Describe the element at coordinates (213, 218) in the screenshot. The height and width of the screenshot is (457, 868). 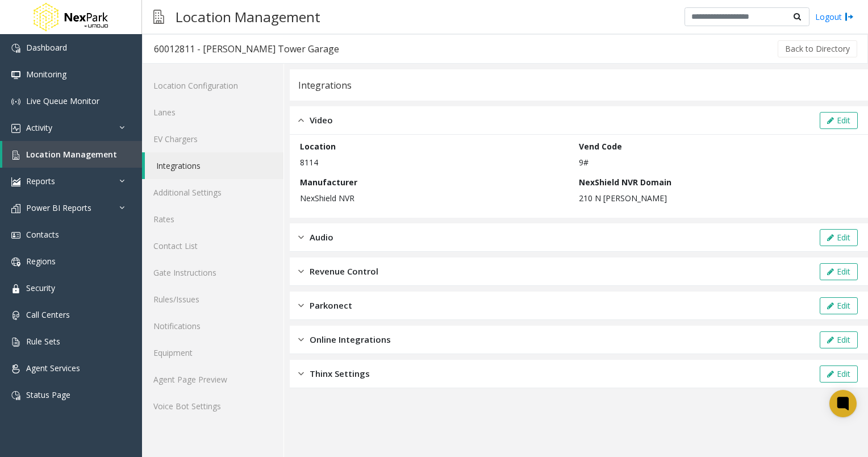
I see `a: Rates` at that location.